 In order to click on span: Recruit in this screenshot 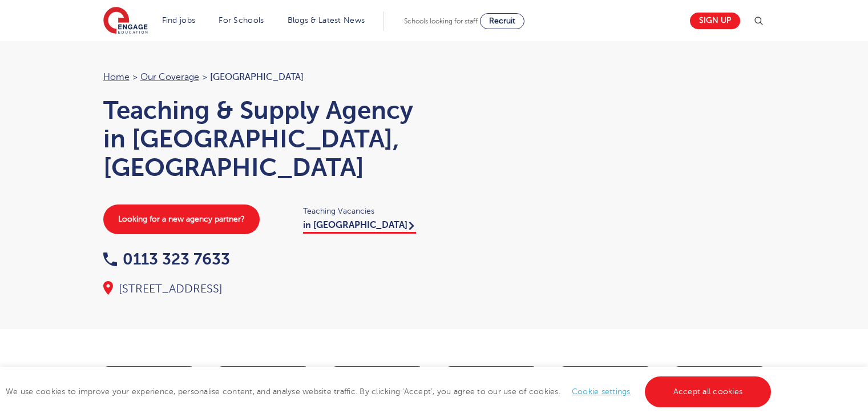, I will do `click(503, 21)`.